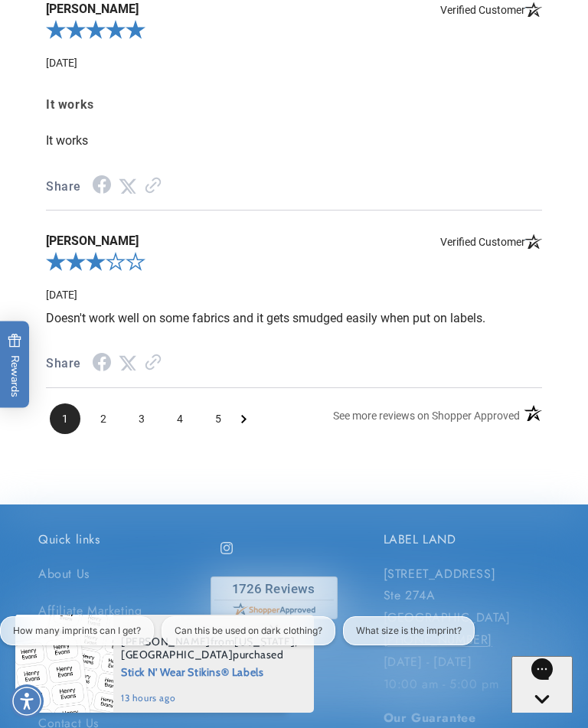  I want to click on a: Affiliate Marketing, so click(90, 611).